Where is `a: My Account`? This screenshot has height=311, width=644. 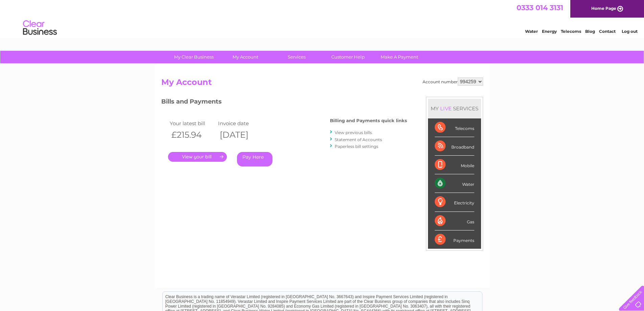 a: My Account is located at coordinates (245, 57).